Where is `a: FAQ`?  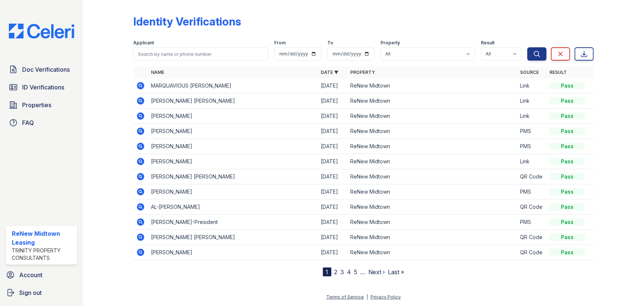
a: FAQ is located at coordinates (41, 123).